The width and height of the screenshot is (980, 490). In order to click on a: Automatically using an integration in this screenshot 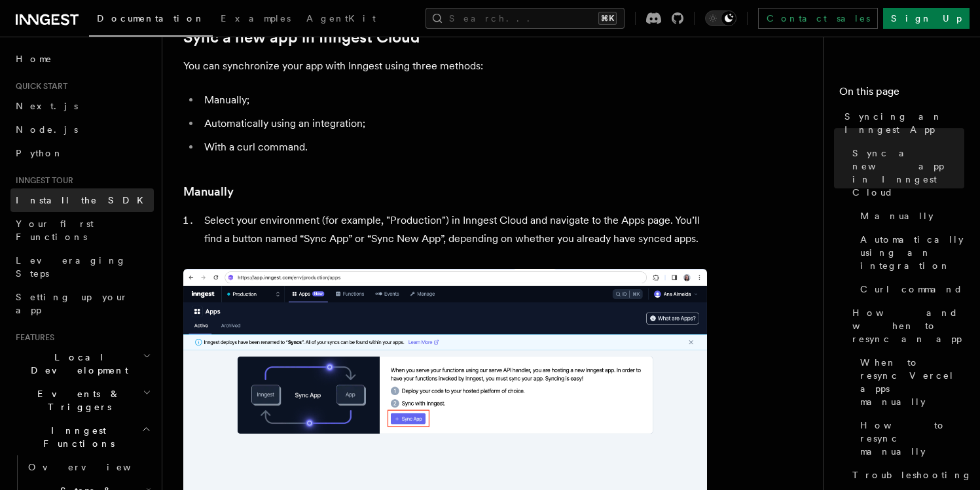, I will do `click(909, 252)`.